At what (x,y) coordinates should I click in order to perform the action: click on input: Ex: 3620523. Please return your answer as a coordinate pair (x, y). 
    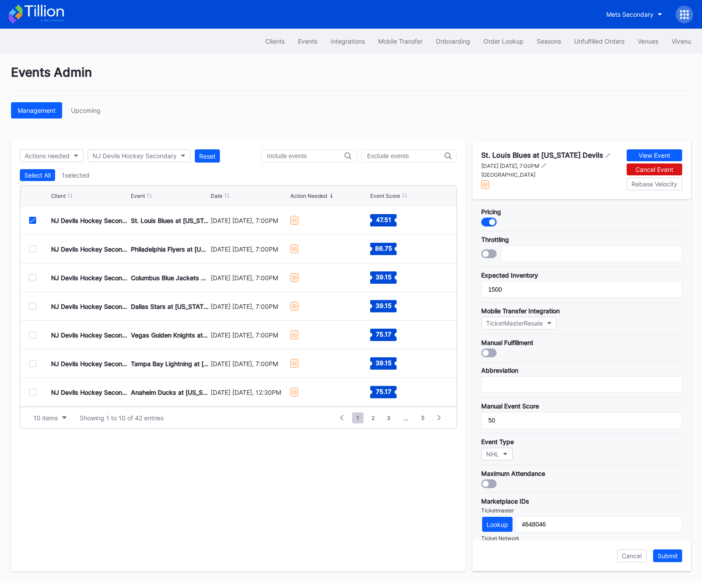
    Looking at the image, I should click on (598, 524).